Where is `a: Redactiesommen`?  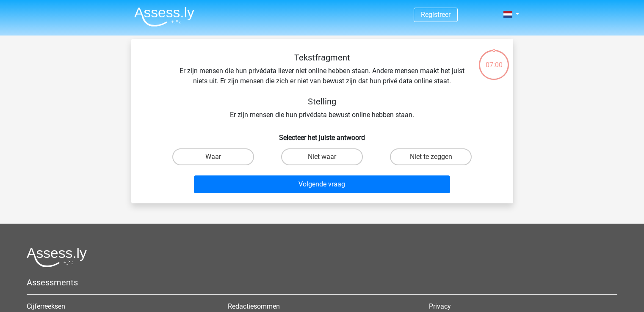
a: Redactiesommen is located at coordinates (253, 307).